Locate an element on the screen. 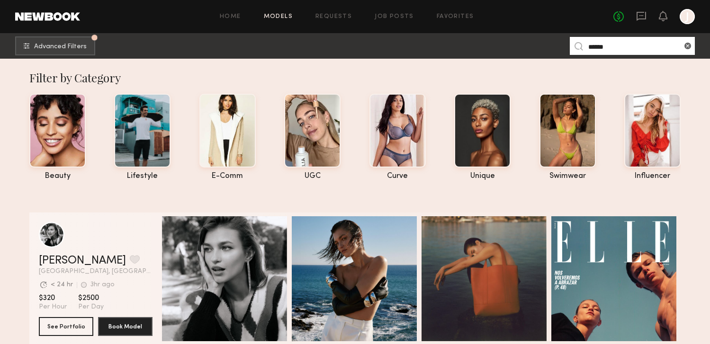  button: See Portfolio is located at coordinates (66, 327).